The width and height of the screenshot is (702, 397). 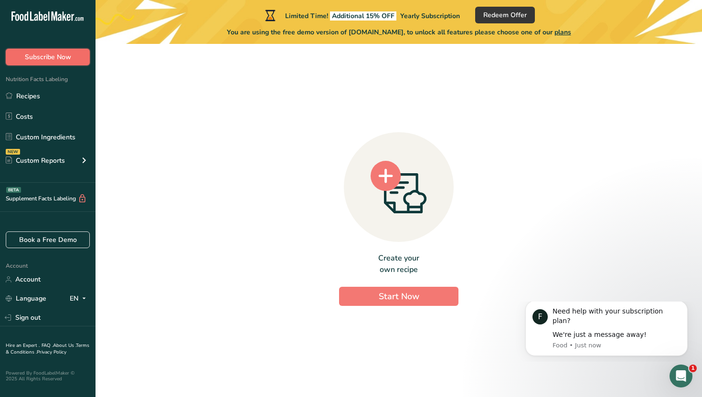 What do you see at coordinates (48, 57) in the screenshot?
I see `button: Subscribe Now` at bounding box center [48, 57].